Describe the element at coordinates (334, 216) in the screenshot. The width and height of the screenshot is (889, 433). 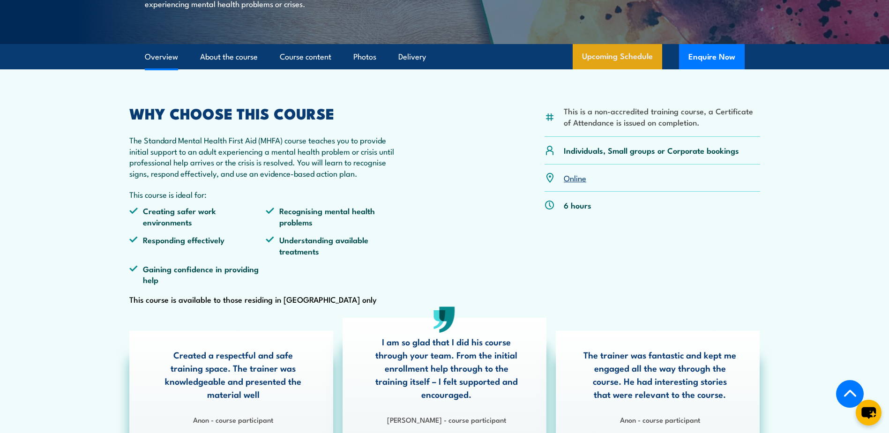
I see `li: Recognising mental health problems` at that location.